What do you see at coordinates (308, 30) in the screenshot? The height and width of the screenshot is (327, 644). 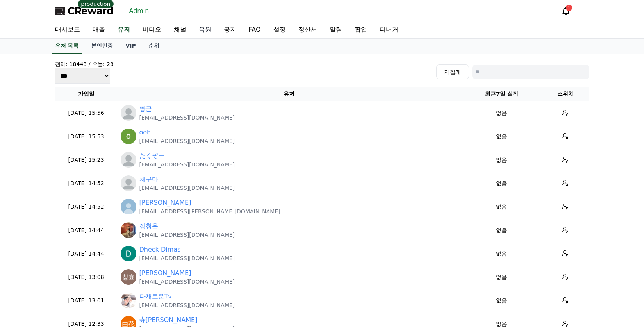 I see `a: 정산서` at bounding box center [308, 30].